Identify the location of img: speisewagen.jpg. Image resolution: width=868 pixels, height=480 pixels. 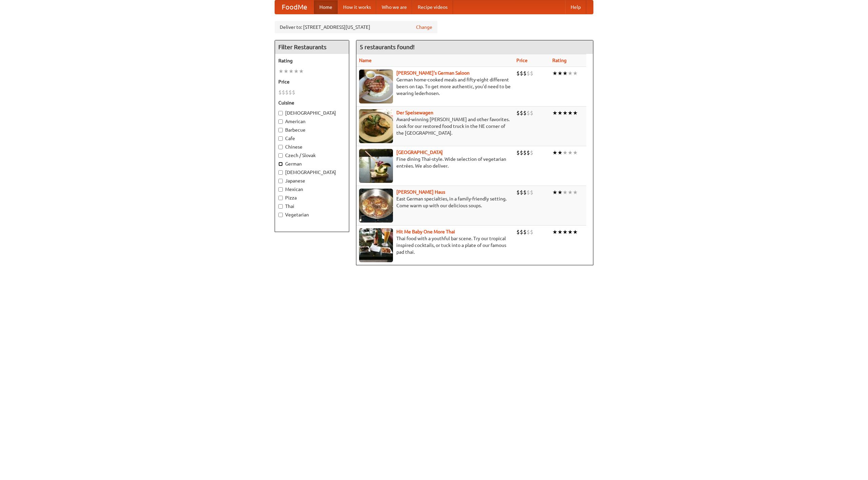
(376, 126).